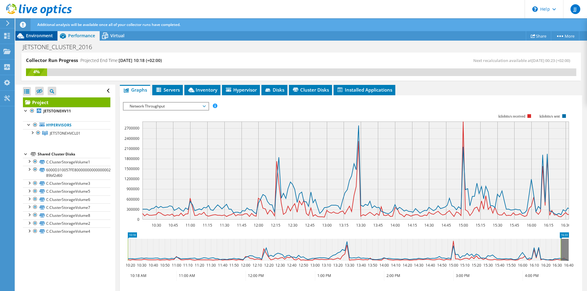 The image size is (587, 291). Describe the element at coordinates (548, 225) in the screenshot. I see `text: 16:15` at that location.